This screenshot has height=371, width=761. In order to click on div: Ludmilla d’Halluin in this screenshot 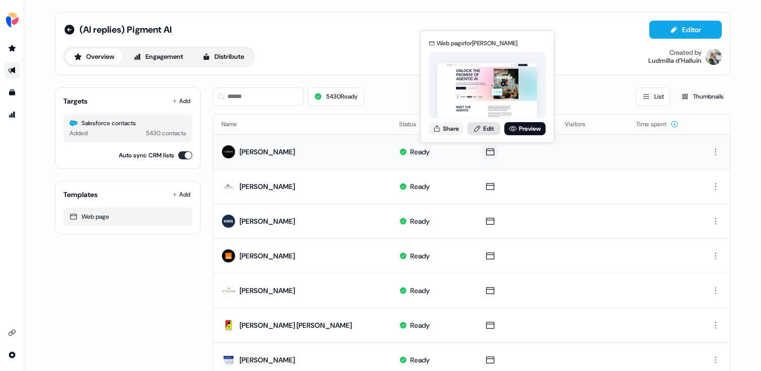, I will do `click(675, 61)`.